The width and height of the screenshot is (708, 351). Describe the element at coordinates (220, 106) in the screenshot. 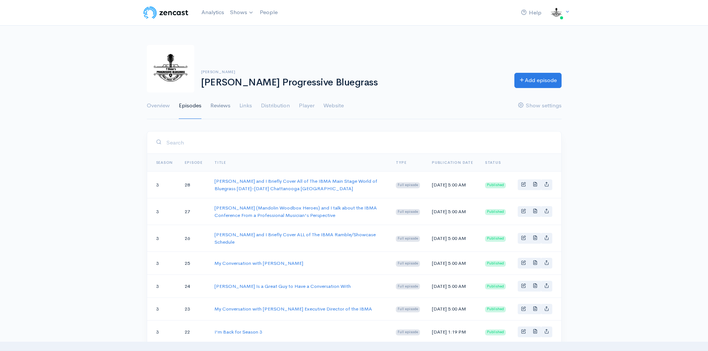

I see `a: Reviews` at that location.